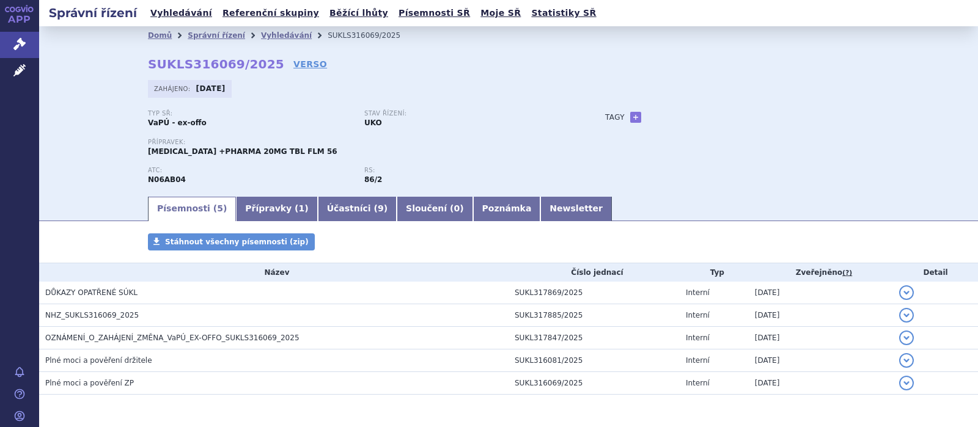 The image size is (978, 427). What do you see at coordinates (364, 142) in the screenshot?
I see `p: Přípravek:` at bounding box center [364, 142].